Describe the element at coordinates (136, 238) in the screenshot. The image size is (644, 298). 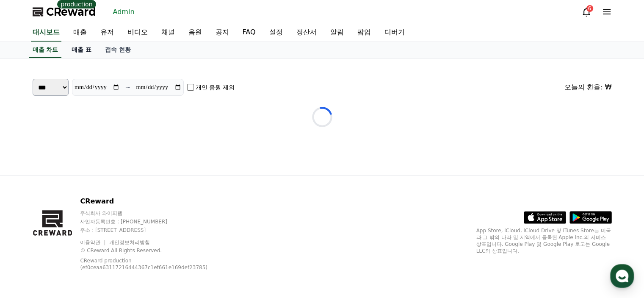
I see `a: Settings` at that location.